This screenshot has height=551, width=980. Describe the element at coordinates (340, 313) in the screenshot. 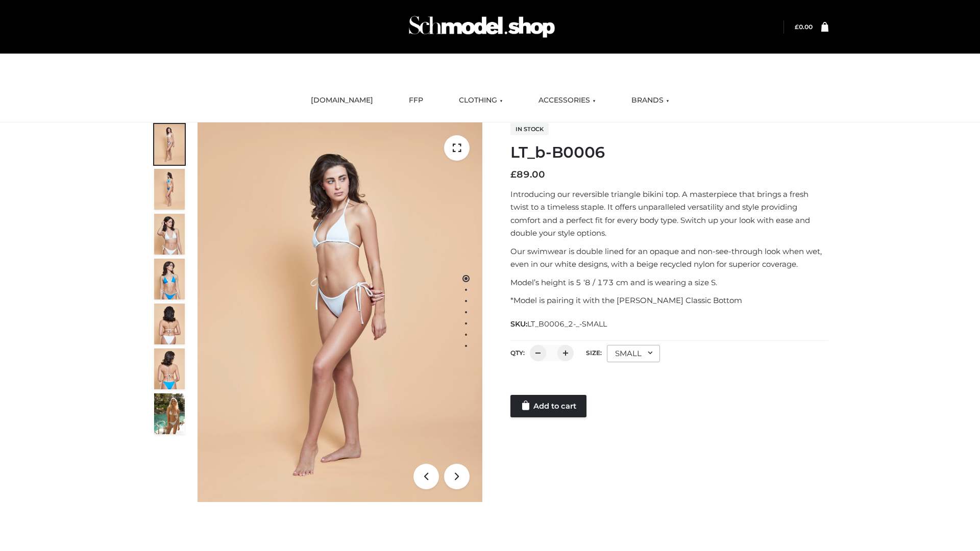

I see `img: ArielClassicBikiniTop_CloudNine_AzureSky_OW114ECO_1` at that location.